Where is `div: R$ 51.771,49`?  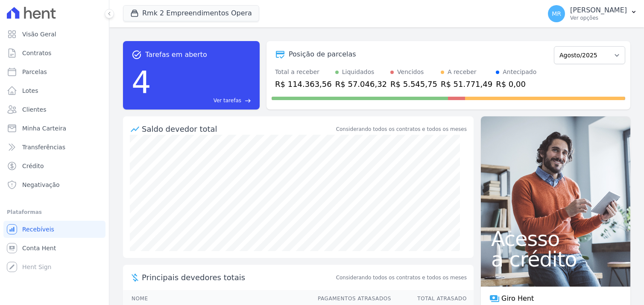 div: R$ 51.771,49 is located at coordinates (466, 84).